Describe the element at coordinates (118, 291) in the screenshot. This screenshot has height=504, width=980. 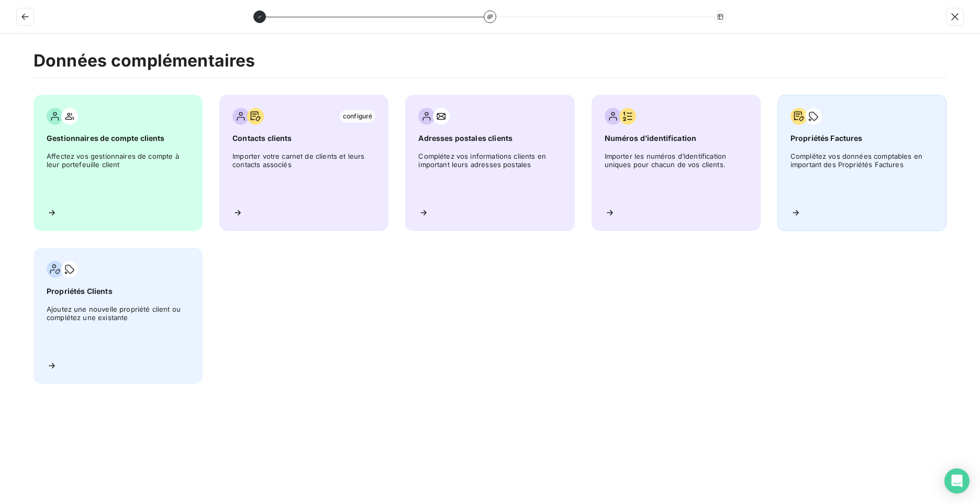
I see `span: Propriétés Clients` at that location.